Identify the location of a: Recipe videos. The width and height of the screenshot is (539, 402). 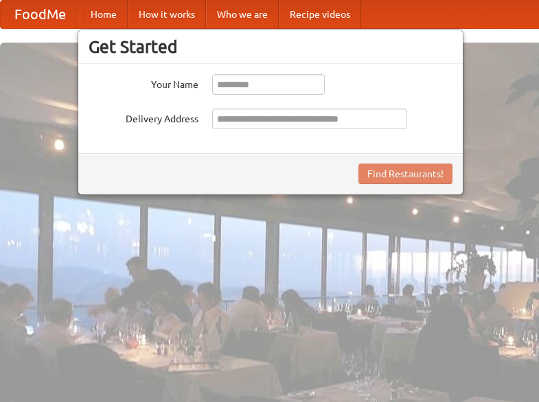
(320, 14).